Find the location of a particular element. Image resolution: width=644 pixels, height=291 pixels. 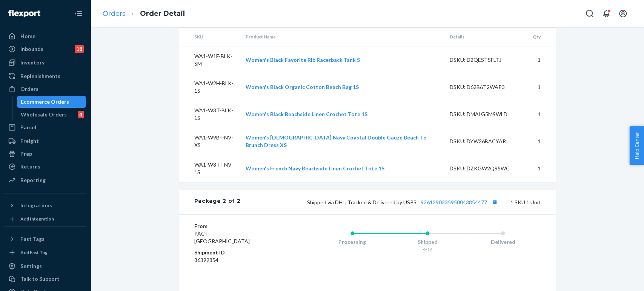

a: Inventory is located at coordinates (45, 62).